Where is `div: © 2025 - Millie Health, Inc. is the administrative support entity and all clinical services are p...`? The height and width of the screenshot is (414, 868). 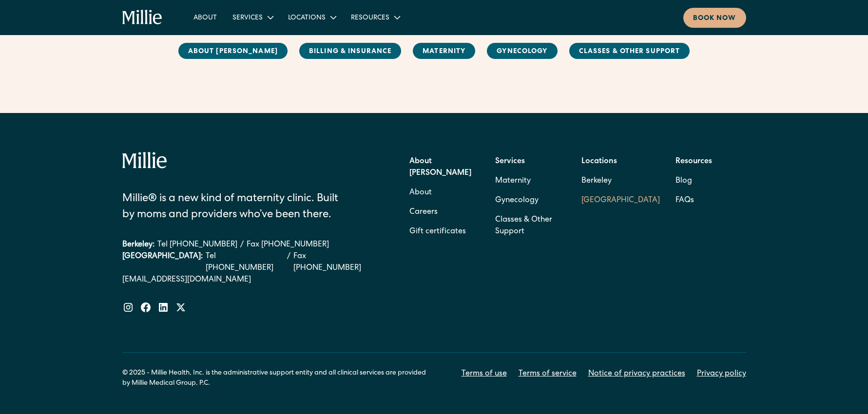
div: © 2025 - Millie Health, Inc. is the administrative support entity and all clinical services are p... is located at coordinates (278, 379).